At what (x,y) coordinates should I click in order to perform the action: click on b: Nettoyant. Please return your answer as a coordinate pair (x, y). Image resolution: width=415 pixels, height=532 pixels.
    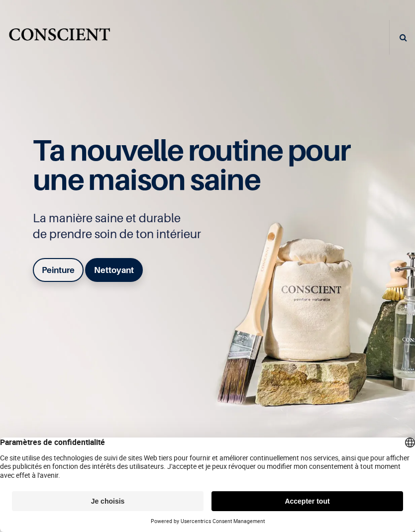
    Looking at the image, I should click on (114, 270).